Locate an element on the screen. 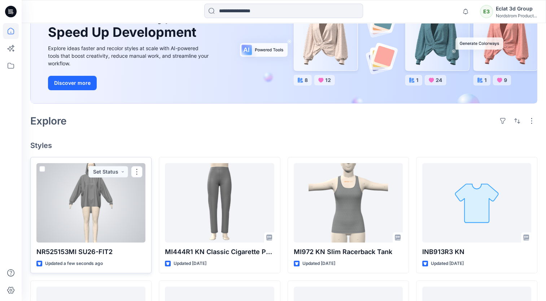  a: MI972 KN Slim Racerback Tank is located at coordinates (348, 203).